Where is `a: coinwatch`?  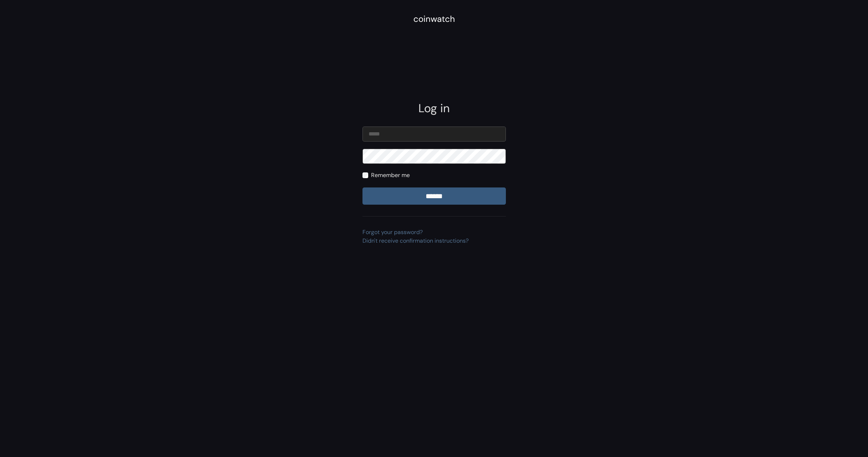
a: coinwatch is located at coordinates (434, 20).